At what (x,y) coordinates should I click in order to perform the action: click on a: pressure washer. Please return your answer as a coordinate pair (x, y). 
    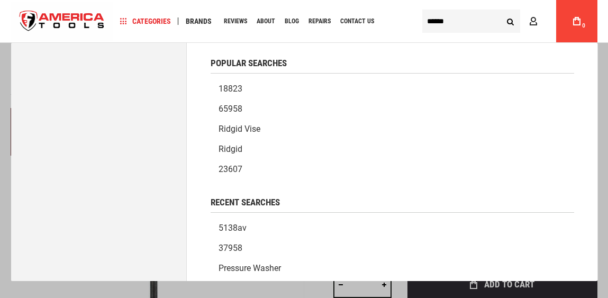
    Looking at the image, I should click on (392, 268).